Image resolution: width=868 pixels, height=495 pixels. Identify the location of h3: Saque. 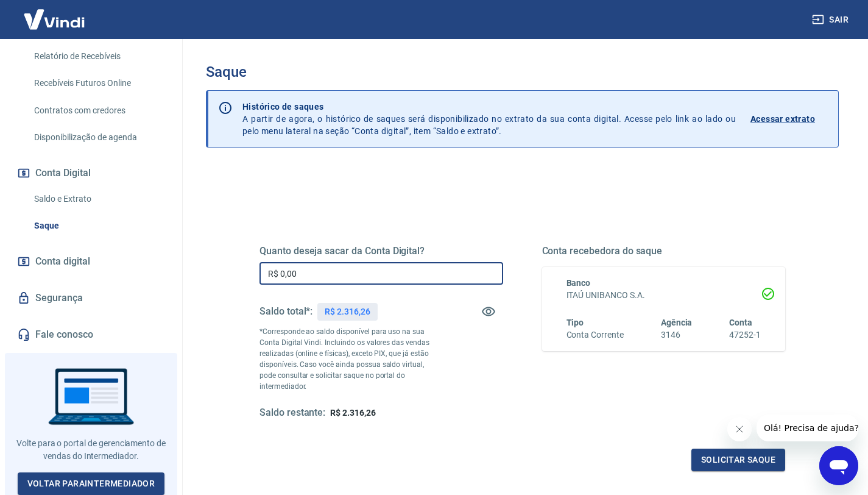
(522, 72).